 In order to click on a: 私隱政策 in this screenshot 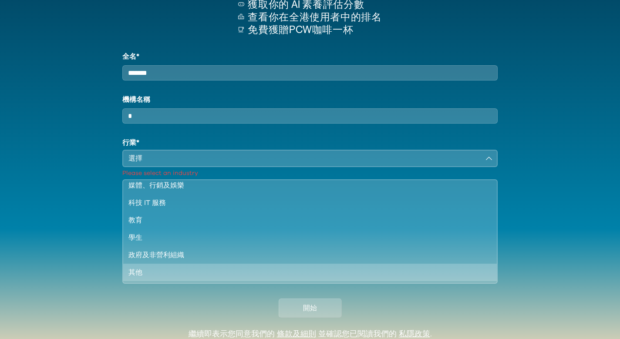, I will do `click(414, 334)`.